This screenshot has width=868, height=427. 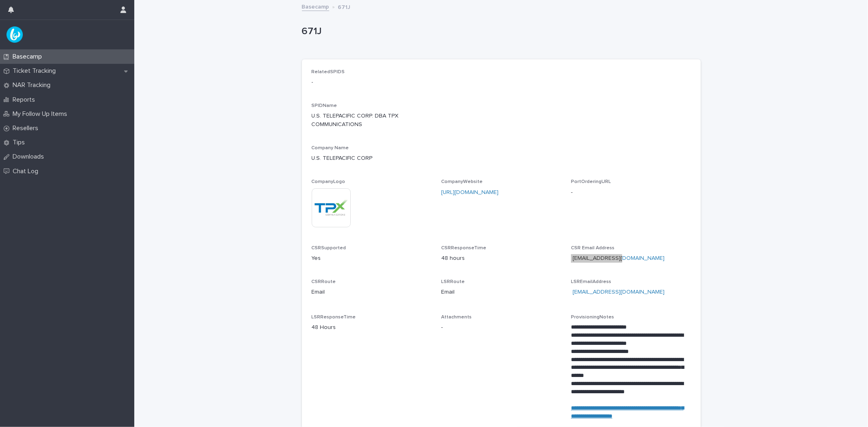 What do you see at coordinates (14, 34) in the screenshot?
I see `img: UPKZpZA3RCu7zcH4nw8l` at bounding box center [14, 34].